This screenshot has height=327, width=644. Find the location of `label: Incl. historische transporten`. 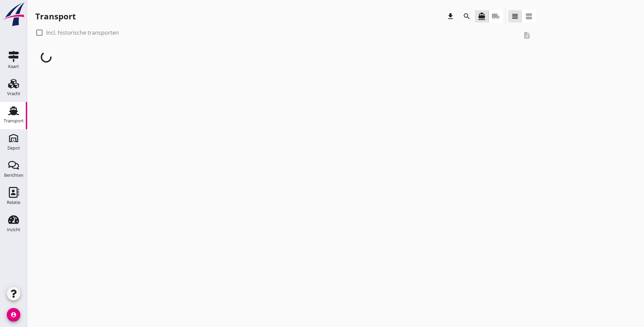

label: Incl. historische transporten is located at coordinates (82, 33).